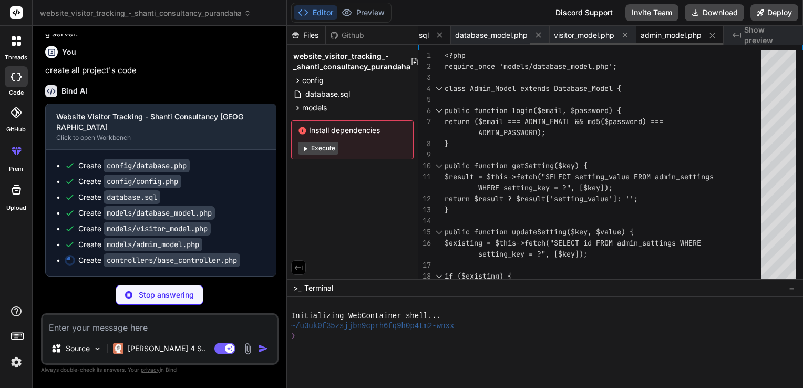  What do you see at coordinates (366, 316) in the screenshot?
I see `span: Initializing WebContainer shell...` at bounding box center [366, 316].